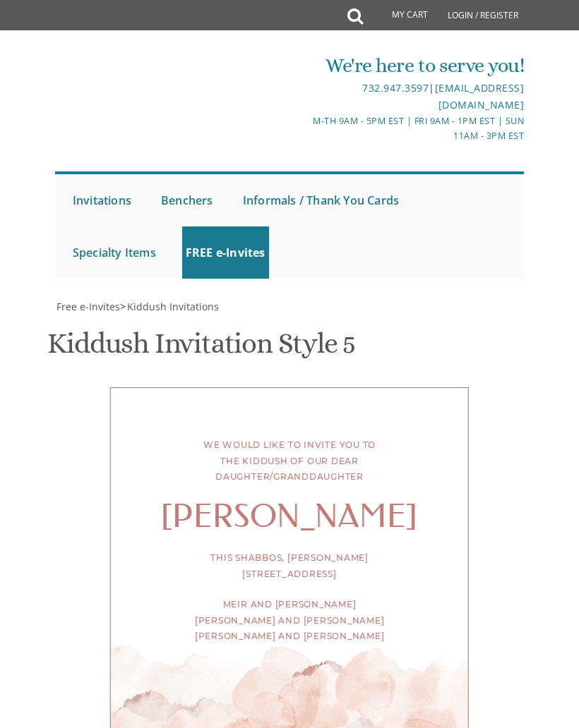 The height and width of the screenshot is (728, 579). What do you see at coordinates (89, 307) in the screenshot?
I see `span: Free e-Invites` at bounding box center [89, 307].